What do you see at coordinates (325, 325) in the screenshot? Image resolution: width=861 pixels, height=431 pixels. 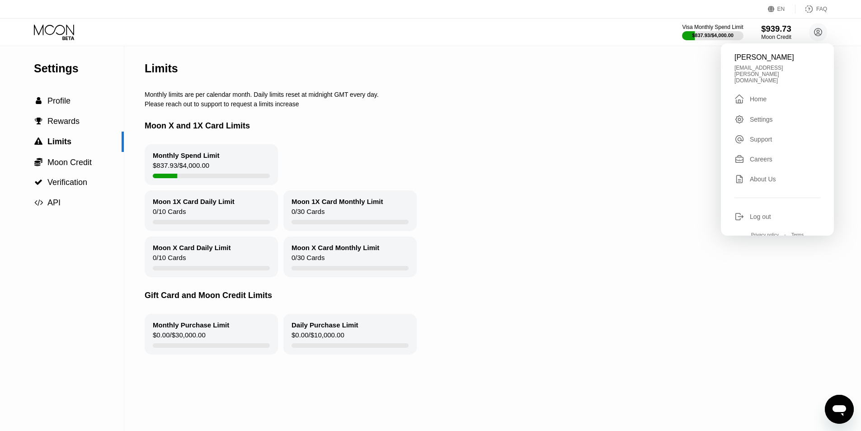 I see `div: Daily Purchase Limit` at bounding box center [325, 325].